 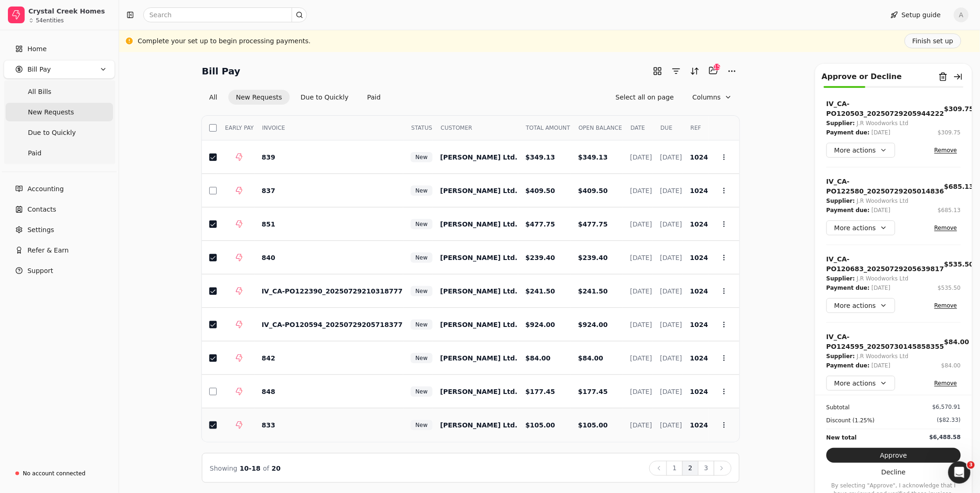 What do you see at coordinates (224, 41) in the screenshot?
I see `div: Complete your set up to begin processing payments.` at bounding box center [224, 41].